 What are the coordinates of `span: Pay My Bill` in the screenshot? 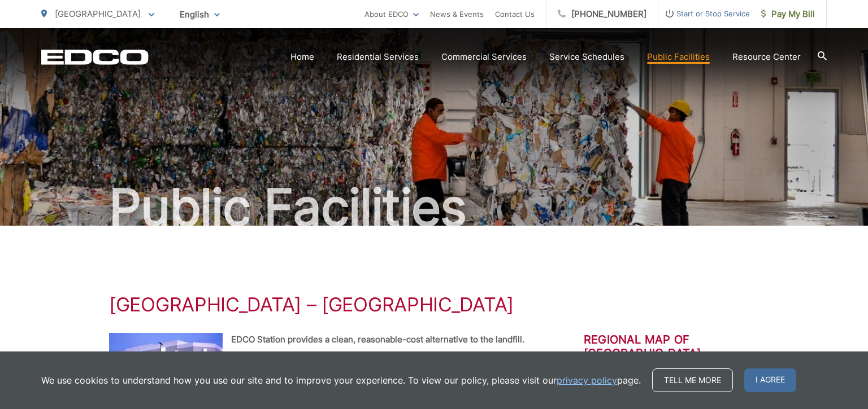 It's located at (788, 14).